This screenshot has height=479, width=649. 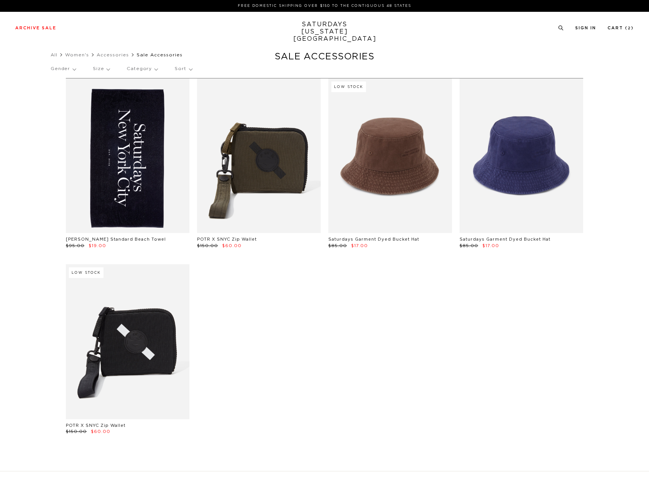 What do you see at coordinates (97, 245) in the screenshot?
I see `span: $19.00` at bounding box center [97, 245].